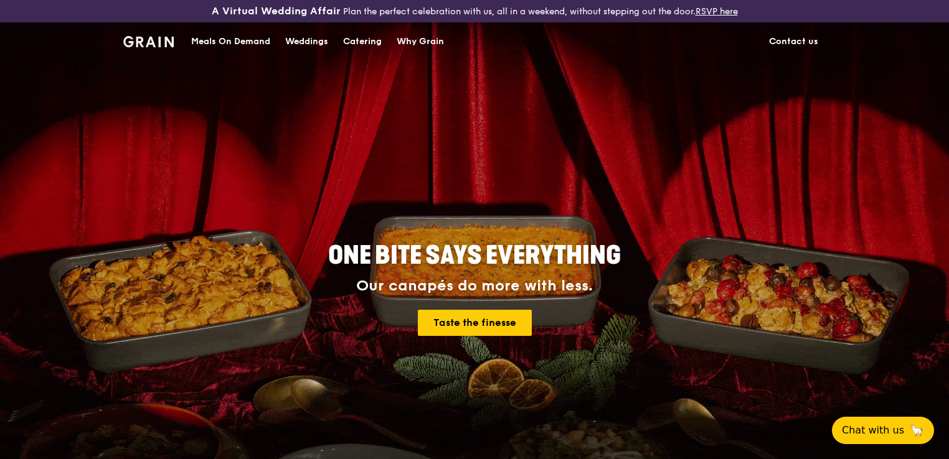 This screenshot has width=949, height=459. I want to click on a: Why Grain, so click(420, 42).